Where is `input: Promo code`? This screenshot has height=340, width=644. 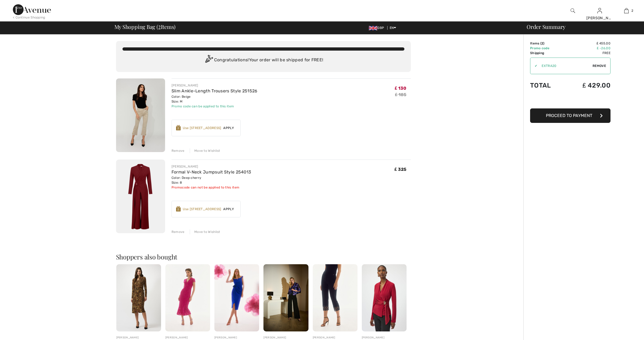 input: Promo code is located at coordinates (565, 66).